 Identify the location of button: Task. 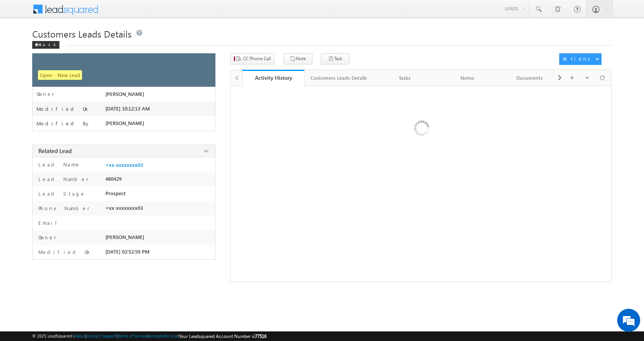
(335, 59).